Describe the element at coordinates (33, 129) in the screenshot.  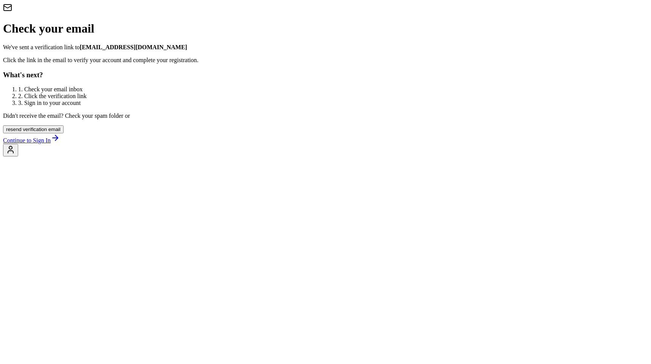
I see `button: resend verification email` at that location.